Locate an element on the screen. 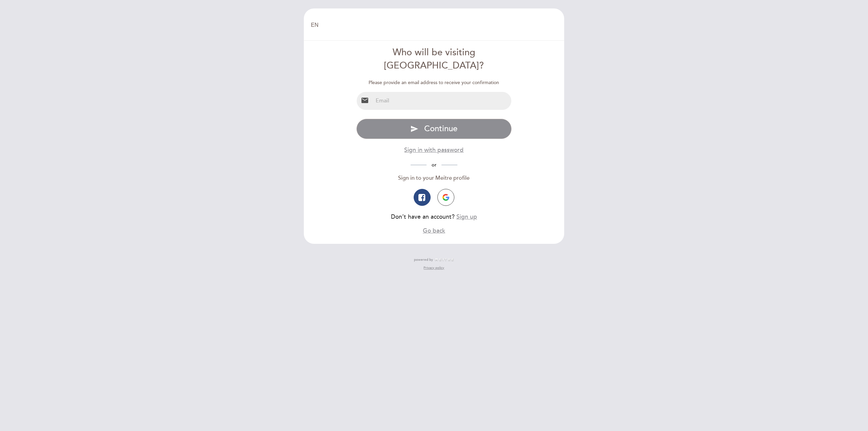 Image resolution: width=868 pixels, height=431 pixels. span: Continue is located at coordinates (441, 128).